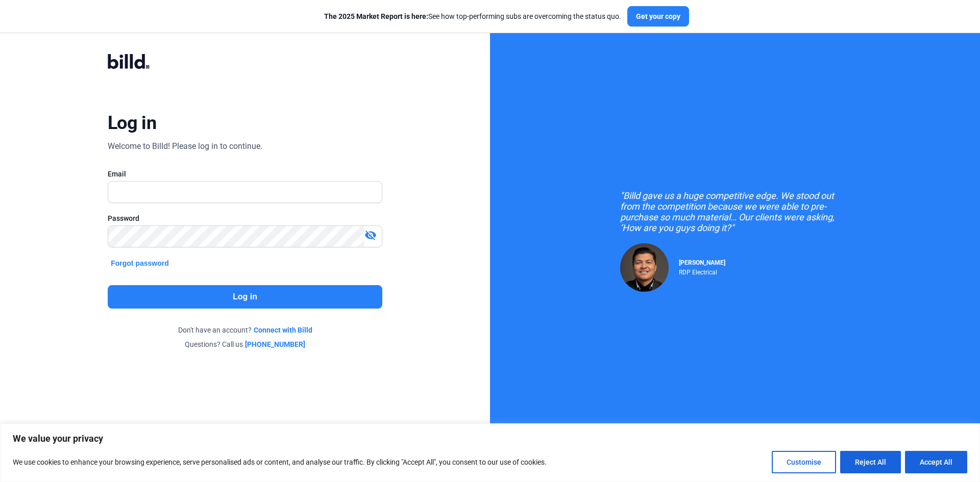  I want to click on div: Password, so click(245, 218).